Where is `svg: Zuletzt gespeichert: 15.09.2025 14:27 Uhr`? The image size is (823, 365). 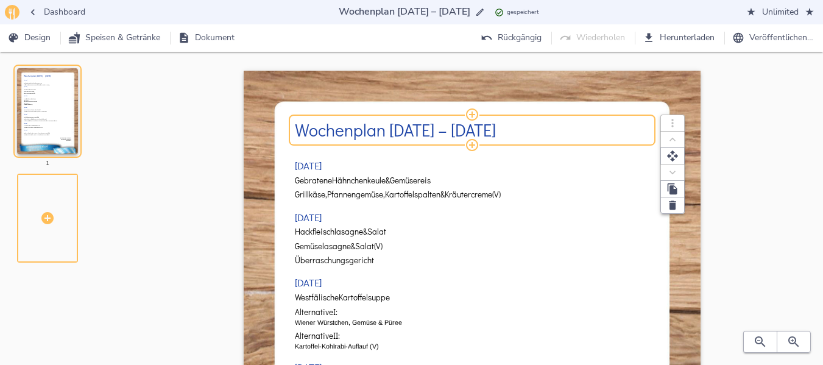 svg: Zuletzt gespeichert: 15.09.2025 14:27 Uhr is located at coordinates (499, 12).